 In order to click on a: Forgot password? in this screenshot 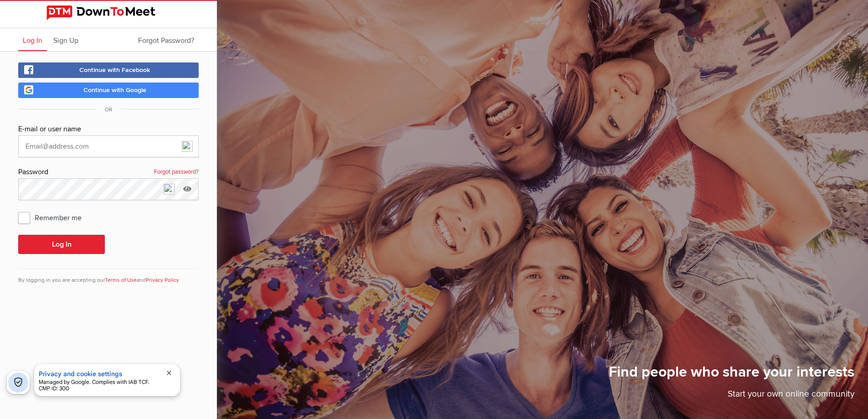, I will do `click(177, 173)`.